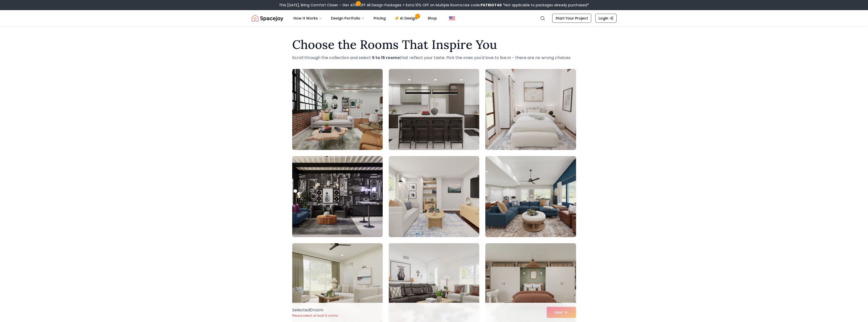 The width and height of the screenshot is (868, 322). I want to click on nav: Main, so click(365, 18).